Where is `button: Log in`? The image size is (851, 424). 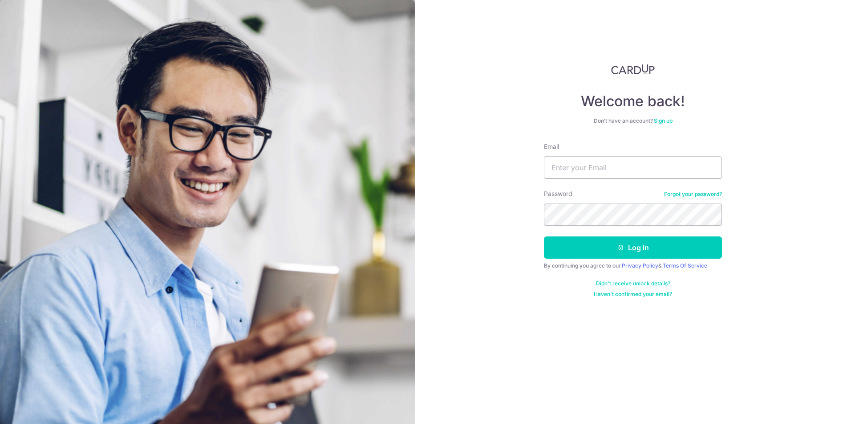
button: Log in is located at coordinates (633, 248).